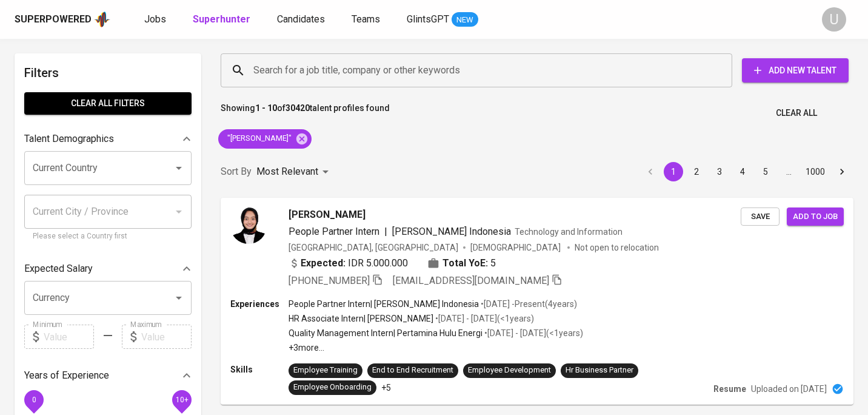  What do you see at coordinates (428, 19) in the screenshot?
I see `span: GlintsGPT` at bounding box center [428, 19].